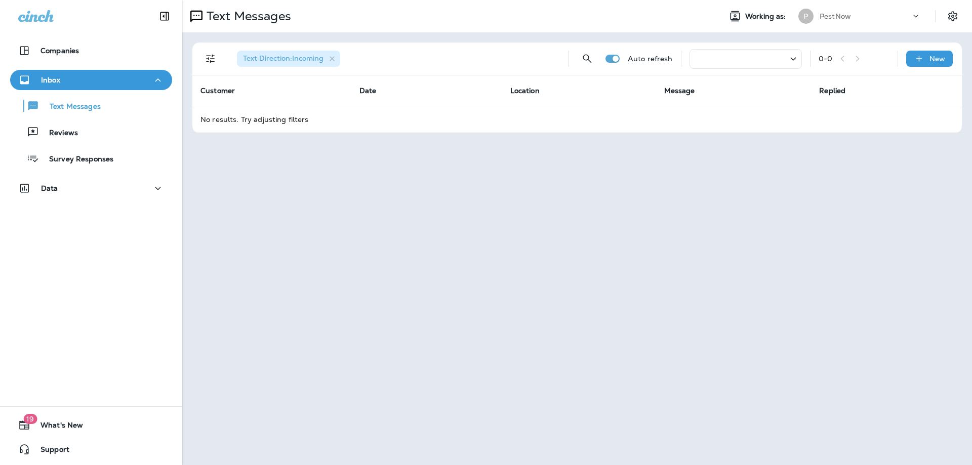 This screenshot has height=465, width=972. I want to click on button: Survey Responses, so click(91, 158).